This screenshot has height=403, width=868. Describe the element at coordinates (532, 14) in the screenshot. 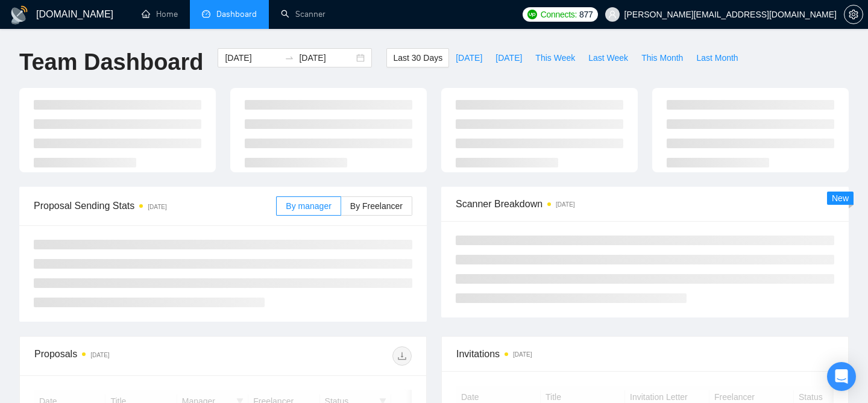

I see `img: upwork-logo.png` at that location.